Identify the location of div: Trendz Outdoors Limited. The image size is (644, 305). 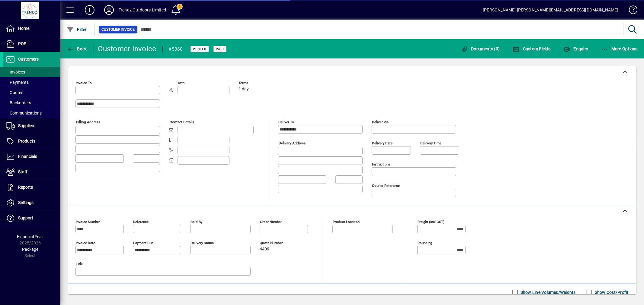
(142, 10).